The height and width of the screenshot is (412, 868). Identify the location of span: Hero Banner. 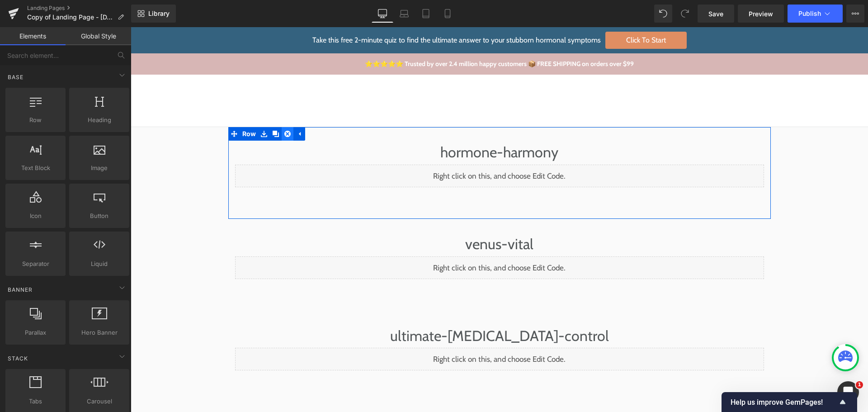
(99, 333).